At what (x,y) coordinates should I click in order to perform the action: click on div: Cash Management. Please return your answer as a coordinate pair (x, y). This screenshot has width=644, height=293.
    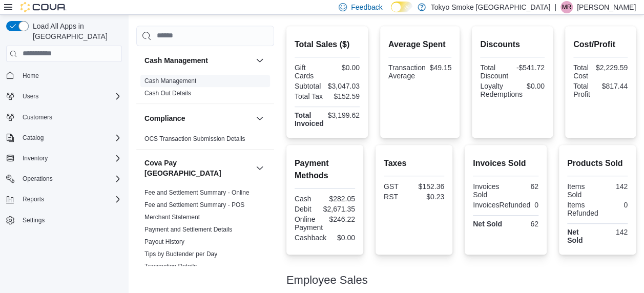
    Looking at the image, I should click on (205, 89).